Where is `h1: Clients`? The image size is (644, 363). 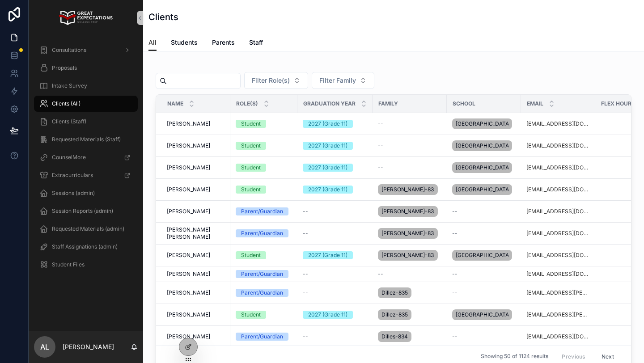
h1: Clients is located at coordinates (163, 17).